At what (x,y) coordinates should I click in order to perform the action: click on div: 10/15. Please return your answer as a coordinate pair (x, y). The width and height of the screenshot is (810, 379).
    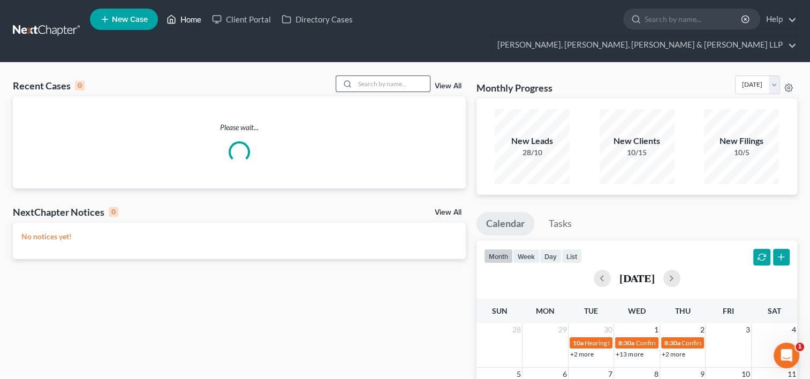
    Looking at the image, I should click on (637, 153).